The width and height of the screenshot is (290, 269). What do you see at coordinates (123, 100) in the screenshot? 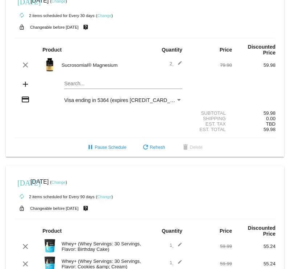
I see `mat-select: Payment Method` at bounding box center [123, 100].